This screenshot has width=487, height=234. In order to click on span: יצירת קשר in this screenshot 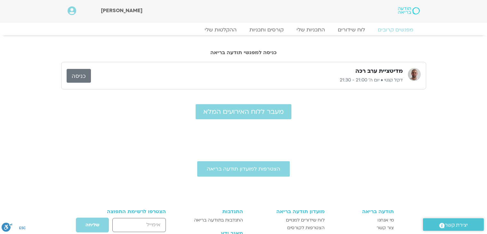, I will do `click(456, 225)`.